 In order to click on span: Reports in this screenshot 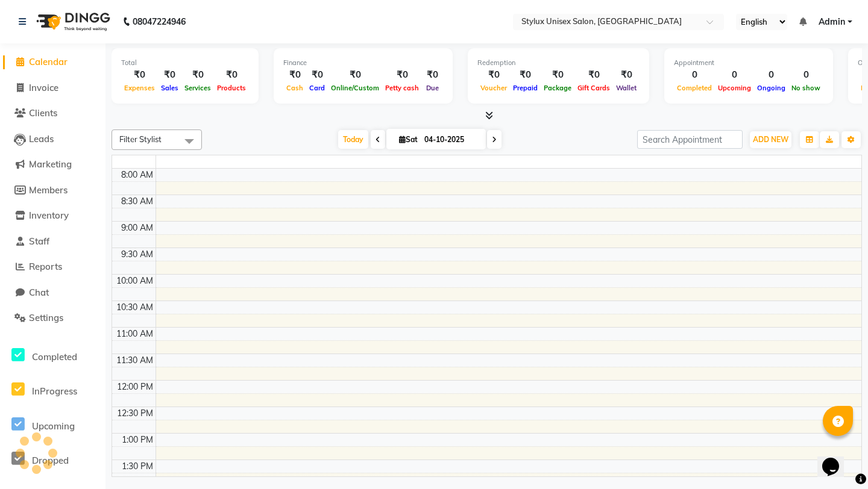, I will do `click(45, 267)`.